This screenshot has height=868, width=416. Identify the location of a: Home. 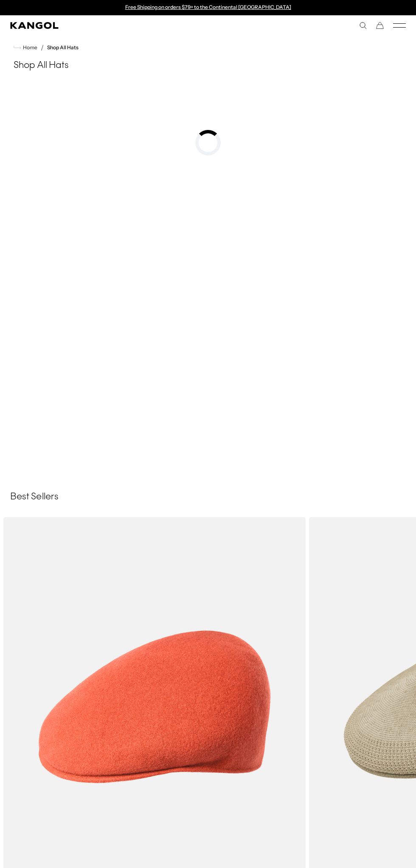
(26, 48).